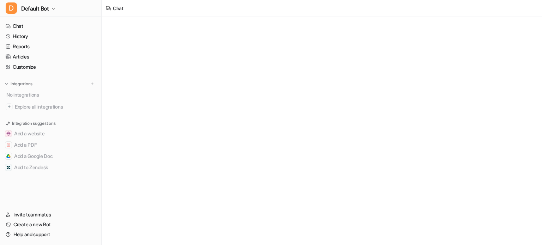  Describe the element at coordinates (11, 8) in the screenshot. I see `span: D` at that location.